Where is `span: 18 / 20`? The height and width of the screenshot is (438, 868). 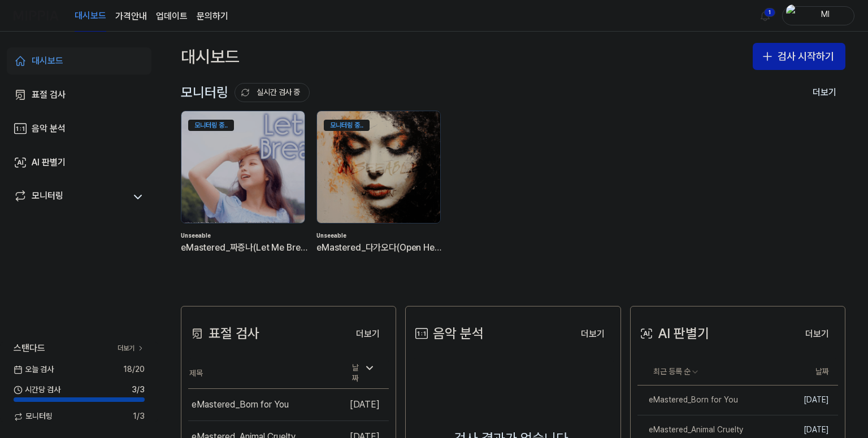
span: 18 / 20 is located at coordinates (134, 370).